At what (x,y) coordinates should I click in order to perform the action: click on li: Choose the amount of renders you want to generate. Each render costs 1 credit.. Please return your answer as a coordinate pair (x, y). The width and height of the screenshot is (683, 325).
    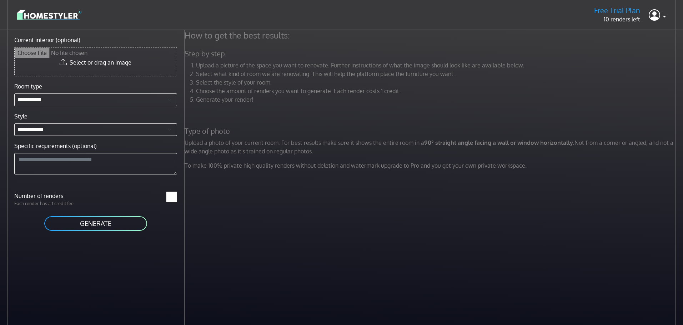
    Looking at the image, I should click on (437, 91).